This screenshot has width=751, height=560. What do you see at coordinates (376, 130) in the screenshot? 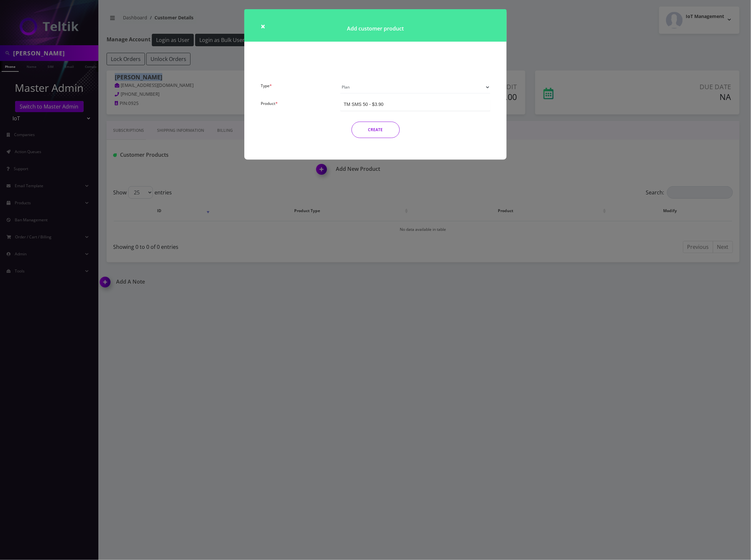
I see `button: CREATE` at bounding box center [376, 130].